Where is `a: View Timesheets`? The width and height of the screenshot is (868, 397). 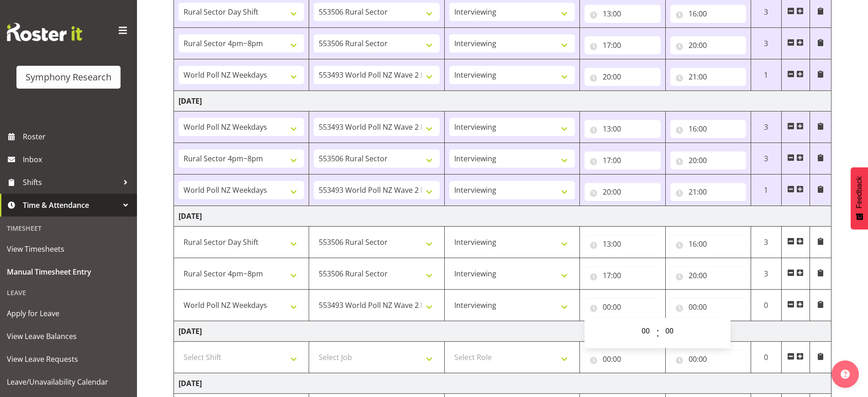 a: View Timesheets is located at coordinates (69, 249).